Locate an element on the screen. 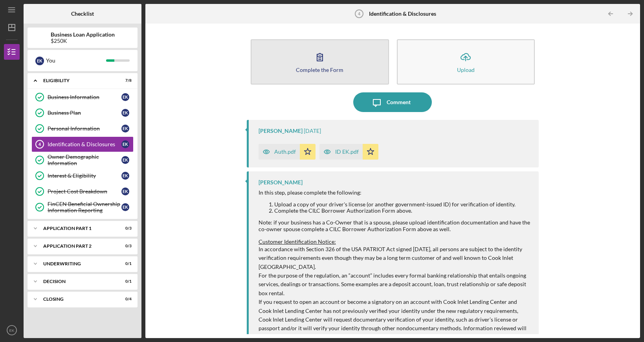 Image resolution: width=644 pixels, height=342 pixels. li: Complete the CILC Borrower Authorization Form above. is located at coordinates (402, 211).